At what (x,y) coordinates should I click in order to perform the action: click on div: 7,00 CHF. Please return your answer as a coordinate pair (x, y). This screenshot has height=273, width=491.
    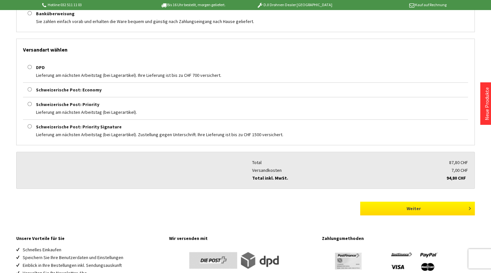
    Looking at the image, I should click on (435, 170).